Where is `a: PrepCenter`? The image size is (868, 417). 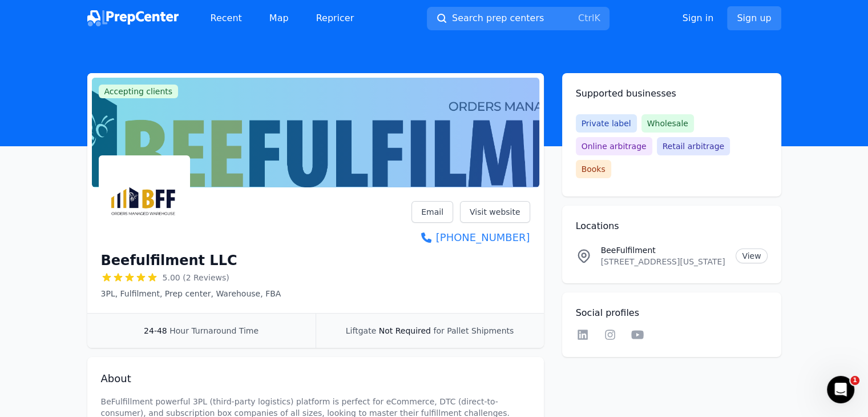
a: PrepCenter is located at coordinates (133, 18).